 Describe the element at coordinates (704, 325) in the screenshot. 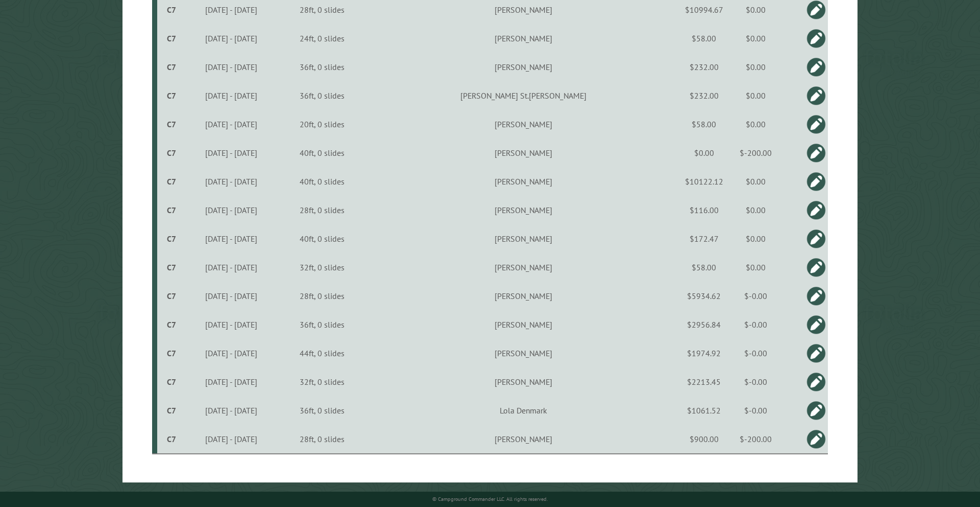

I see `td: $2956.84` at that location.